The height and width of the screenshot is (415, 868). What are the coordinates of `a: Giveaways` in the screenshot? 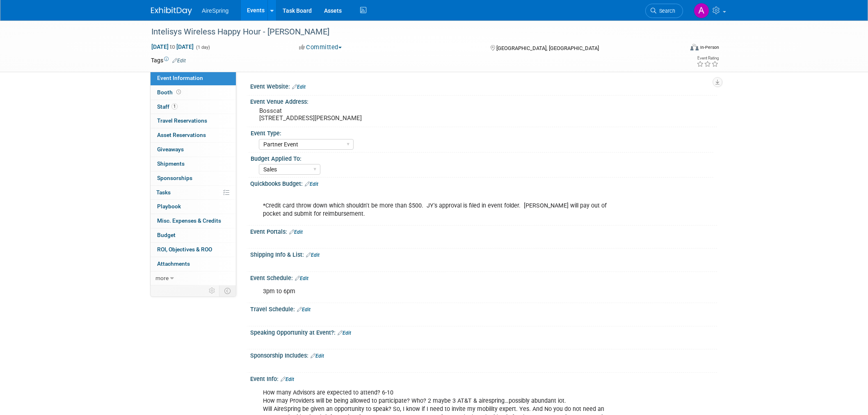 It's located at (193, 150).